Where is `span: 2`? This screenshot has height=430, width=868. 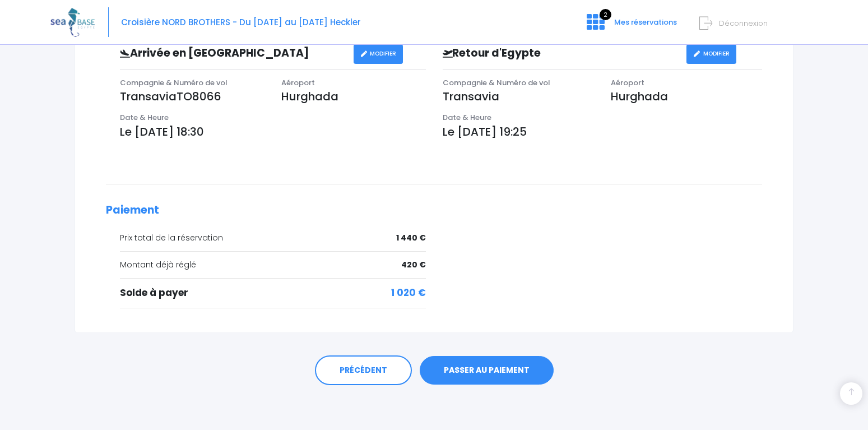
span: 2 is located at coordinates (605, 15).